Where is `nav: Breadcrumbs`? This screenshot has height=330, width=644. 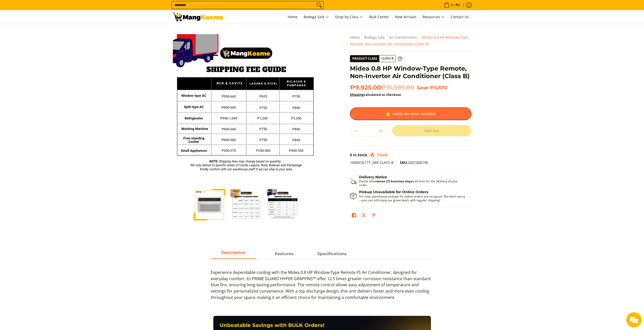 nav: Breadcrumbs is located at coordinates (411, 41).